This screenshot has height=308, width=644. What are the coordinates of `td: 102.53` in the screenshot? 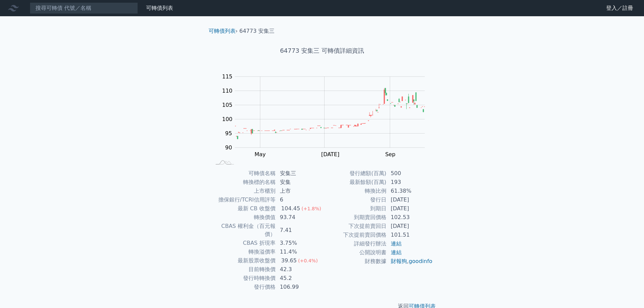 It's located at (410, 218).